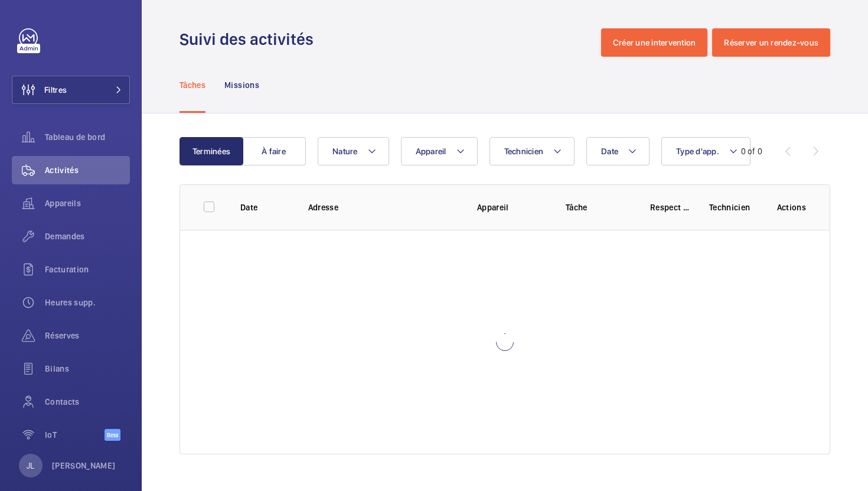 The height and width of the screenshot is (491, 868). I want to click on button: Nature, so click(353, 151).